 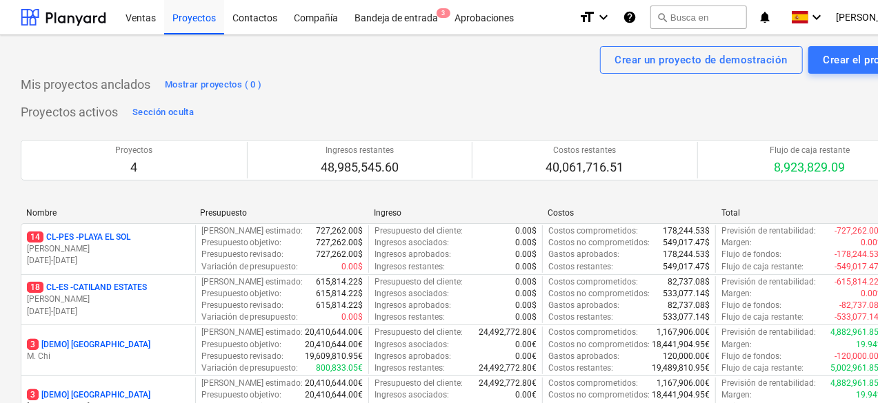 What do you see at coordinates (584, 168) in the screenshot?
I see `p: 40,061,716.51` at bounding box center [584, 168].